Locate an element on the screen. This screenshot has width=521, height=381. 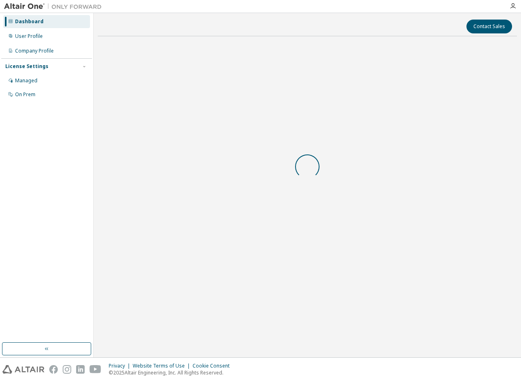
img: linkedin.svg is located at coordinates (80, 369).